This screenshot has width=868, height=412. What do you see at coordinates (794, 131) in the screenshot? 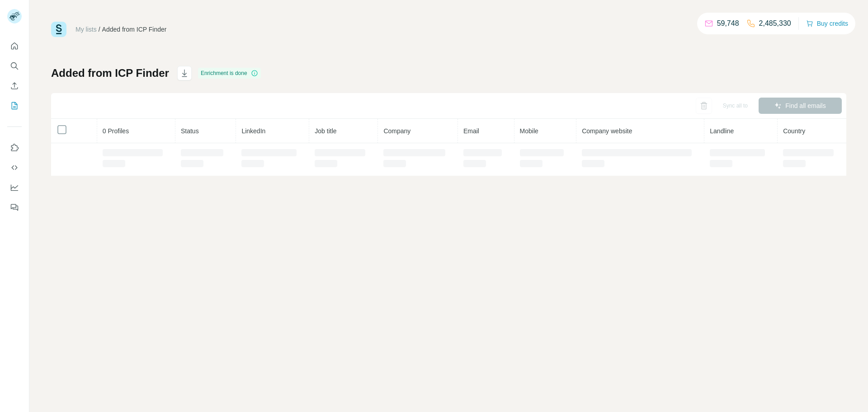
I see `span: Country` at bounding box center [794, 131].